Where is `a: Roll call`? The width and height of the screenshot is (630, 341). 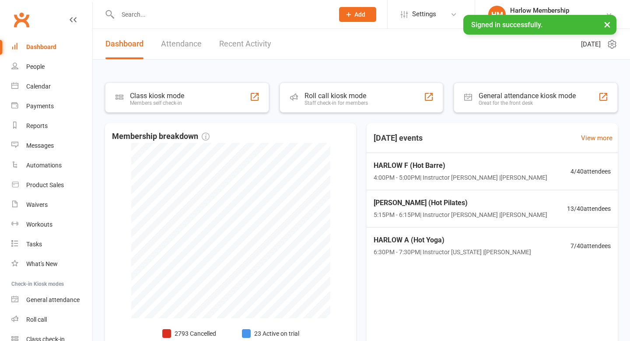 a: Roll call is located at coordinates (52, 319).